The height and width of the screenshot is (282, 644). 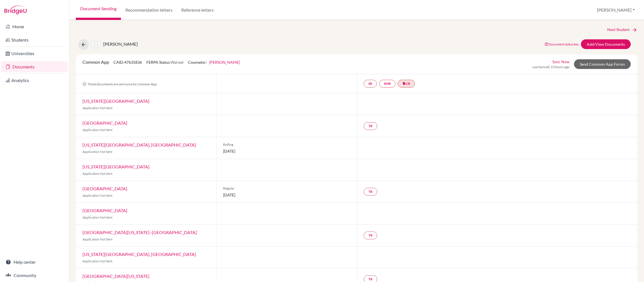 What do you see at coordinates (35, 80) in the screenshot?
I see `a: Analytics` at bounding box center [35, 80].